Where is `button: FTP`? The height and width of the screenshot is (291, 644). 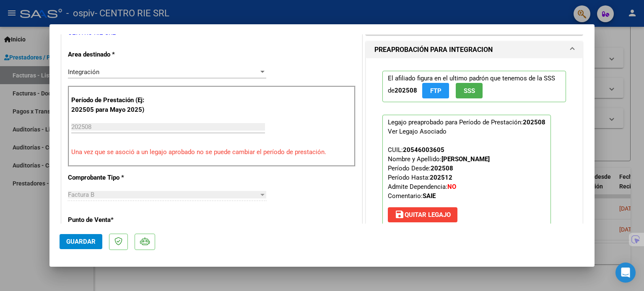
button: FTP is located at coordinates (436, 91).